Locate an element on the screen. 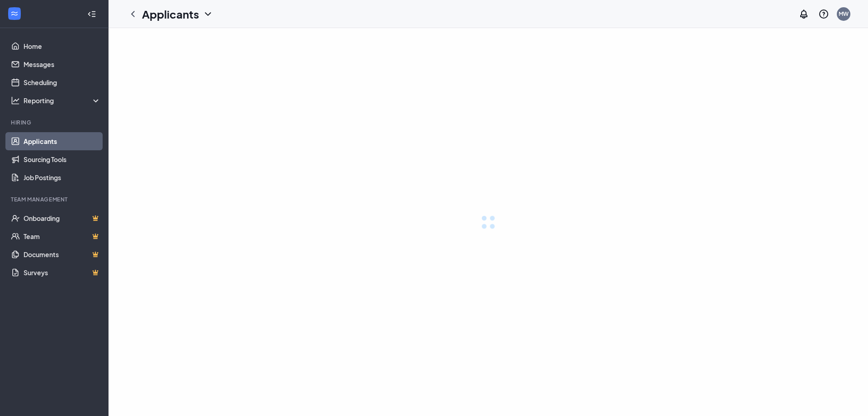  div: Reporting is located at coordinates (62, 100).